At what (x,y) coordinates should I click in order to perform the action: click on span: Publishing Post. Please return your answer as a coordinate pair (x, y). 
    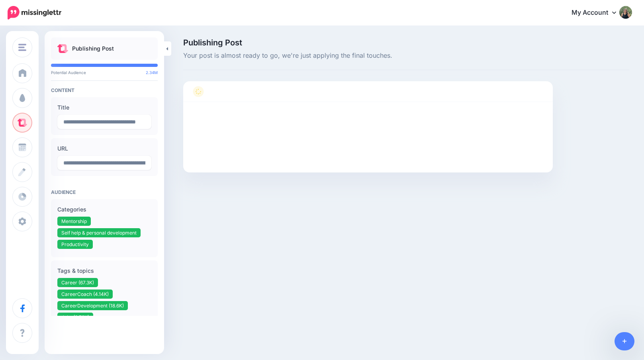
    Looking at the image, I should click on (406, 43).